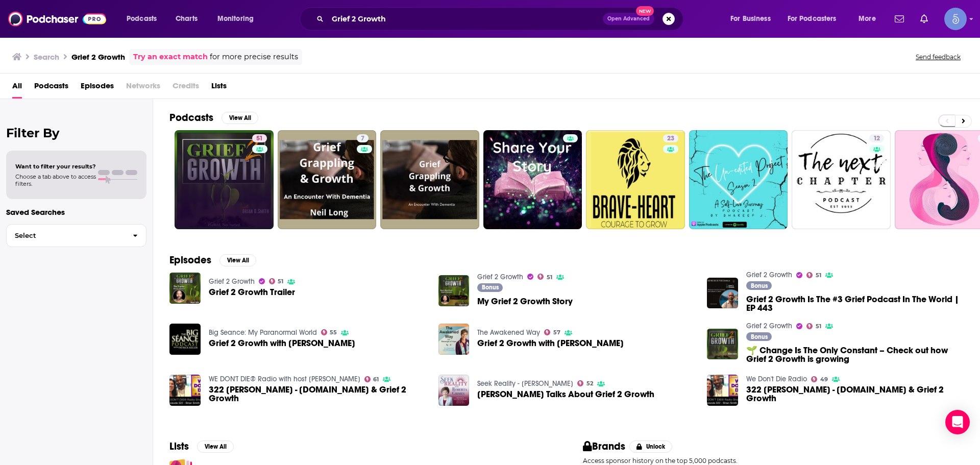 The height and width of the screenshot is (465, 980). Describe the element at coordinates (17, 88) in the screenshot. I see `span: All` at that location.